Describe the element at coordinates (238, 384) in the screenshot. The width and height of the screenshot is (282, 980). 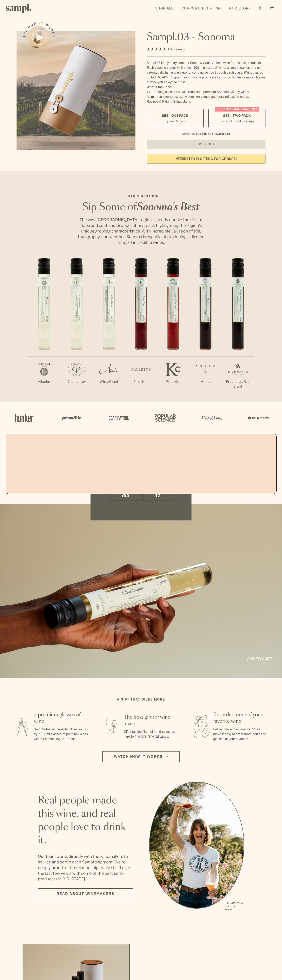
I see `p: Proprietary Red Blend` at that location.